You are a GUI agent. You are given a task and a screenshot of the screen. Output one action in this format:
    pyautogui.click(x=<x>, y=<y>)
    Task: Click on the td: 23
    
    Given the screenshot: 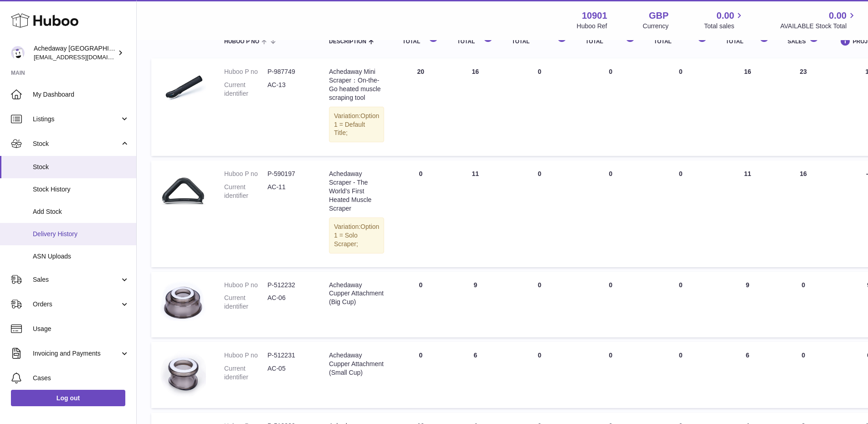 What is the action you would take?
    pyautogui.click(x=803, y=107)
    